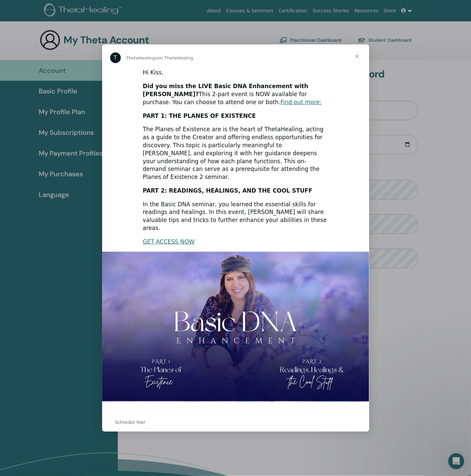 The height and width of the screenshot is (476, 471). Describe the element at coordinates (357, 56) in the screenshot. I see `span: Schließen` at that location.